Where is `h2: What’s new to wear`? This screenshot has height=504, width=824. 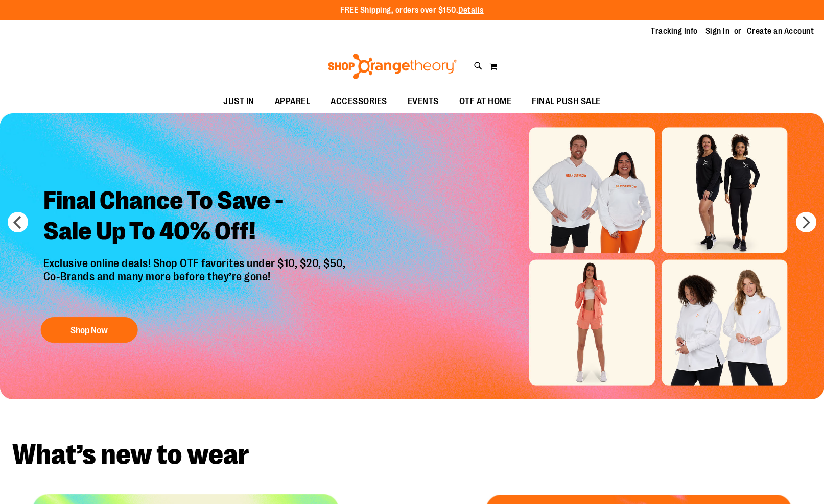 h2: What’s new to wear is located at coordinates (412, 455).